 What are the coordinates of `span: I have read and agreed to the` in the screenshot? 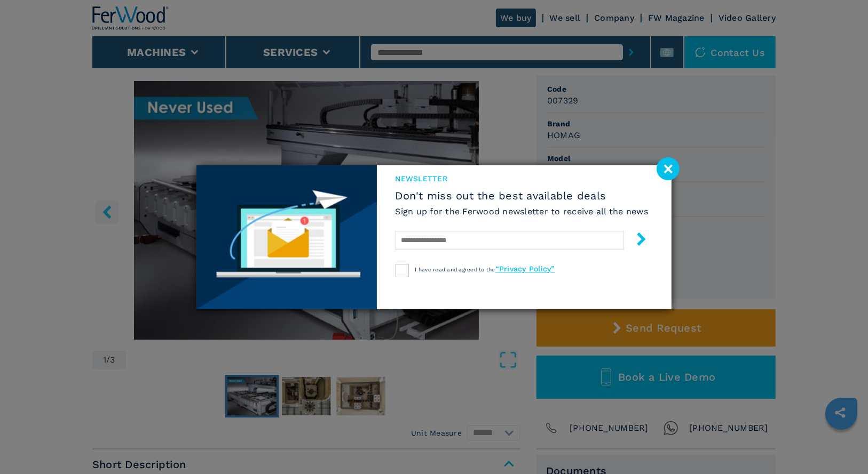 It's located at (485, 269).